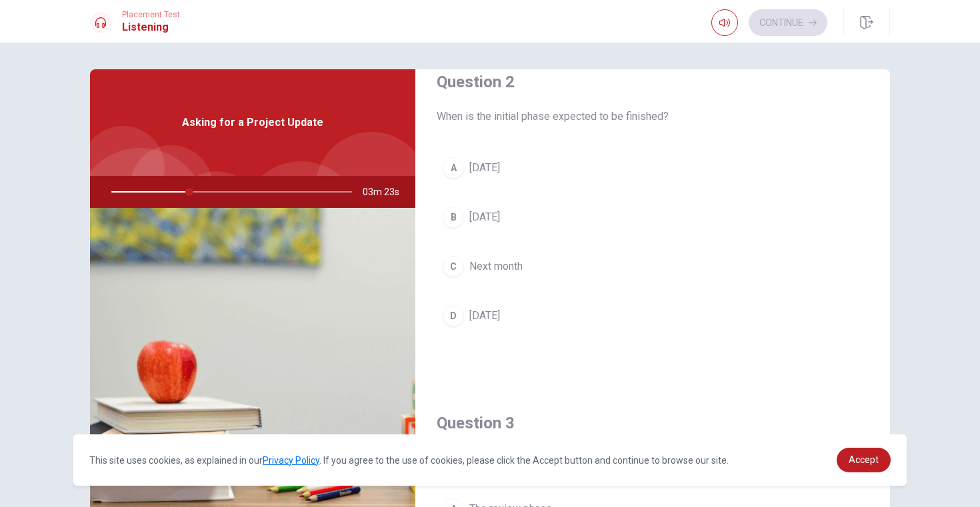 Image resolution: width=980 pixels, height=507 pixels. What do you see at coordinates (453, 168) in the screenshot?
I see `div: A` at bounding box center [453, 168].